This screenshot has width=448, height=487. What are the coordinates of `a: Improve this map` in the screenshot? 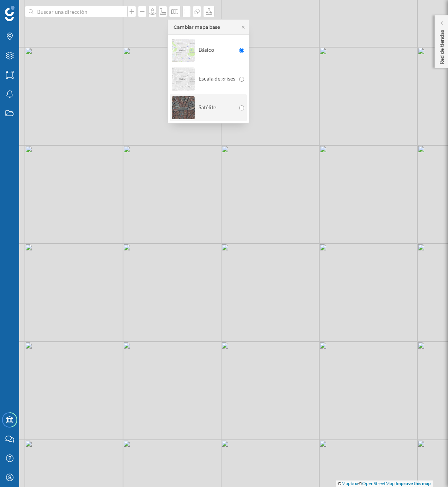 It's located at (413, 483).